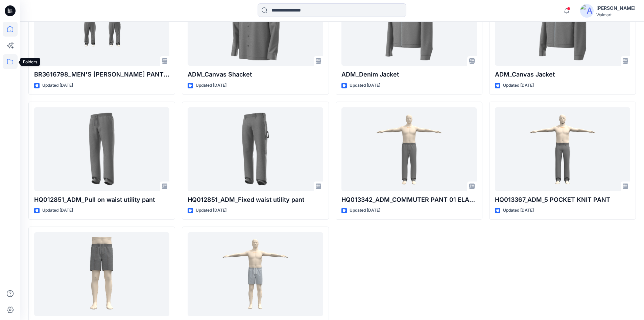  What do you see at coordinates (563, 200) in the screenshot?
I see `p: HQ013367_ADM_5 POCKET KNIT PANT` at bounding box center [563, 200].